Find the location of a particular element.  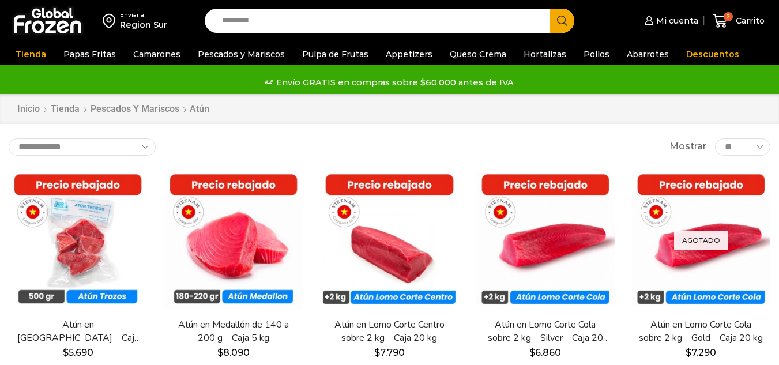

select: Pedido de la tienda is located at coordinates (82, 147).